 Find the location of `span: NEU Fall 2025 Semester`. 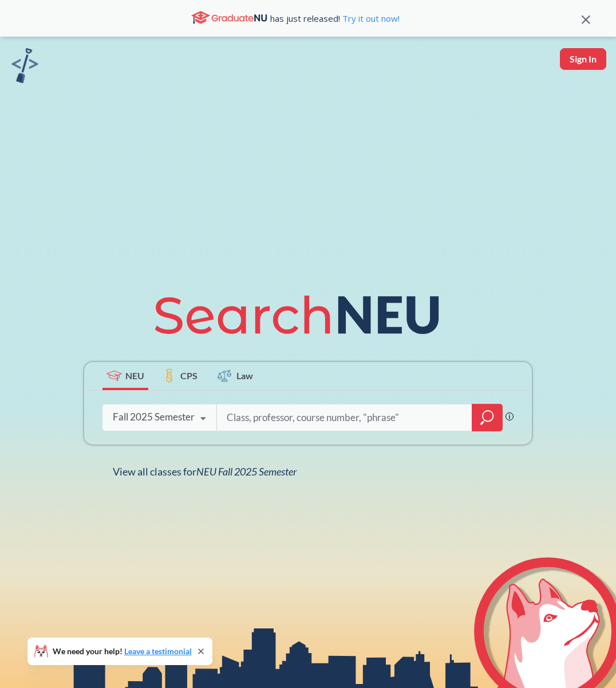

span: NEU Fall 2025 Semester is located at coordinates (246, 472).